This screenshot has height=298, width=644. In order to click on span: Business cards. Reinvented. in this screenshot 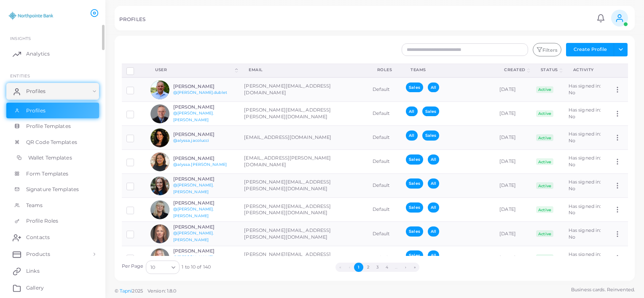, I will do `click(603, 290)`.